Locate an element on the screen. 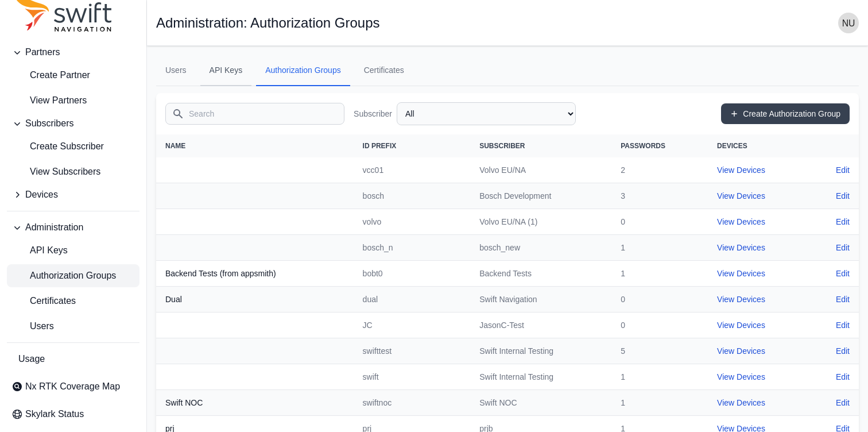  td: bobt0 is located at coordinates (412, 274).